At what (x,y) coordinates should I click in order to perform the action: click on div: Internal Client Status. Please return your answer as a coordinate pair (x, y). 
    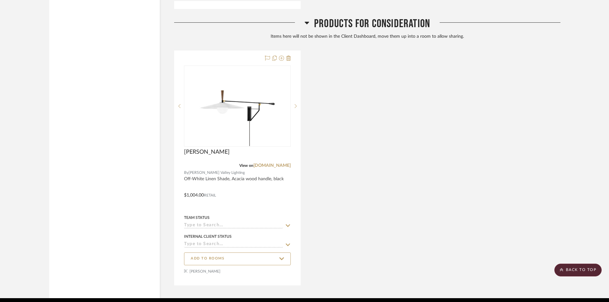
    Looking at the image, I should click on (208, 237).